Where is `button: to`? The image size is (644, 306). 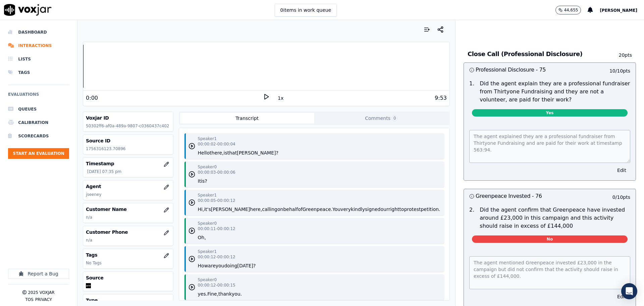 button: to is located at coordinates (402, 209).